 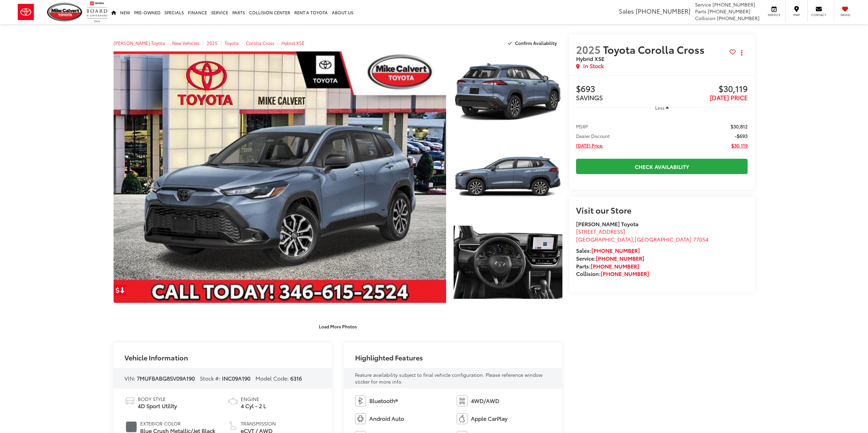 I want to click on span: Model Code:, so click(x=273, y=378).